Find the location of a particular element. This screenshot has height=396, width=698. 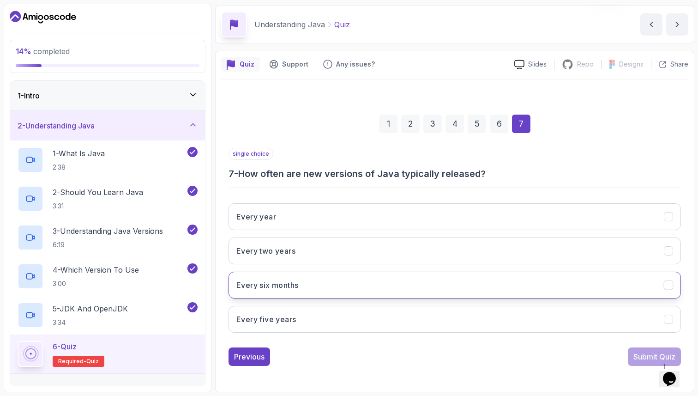

span: quiz is located at coordinates (92, 361).